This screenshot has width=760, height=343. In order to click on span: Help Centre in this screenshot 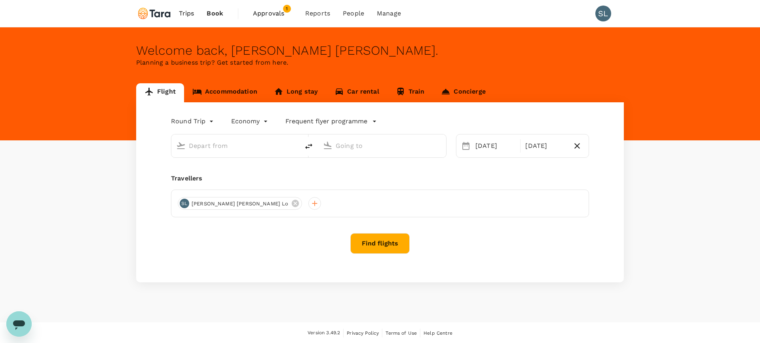, I will do `click(438, 333)`.